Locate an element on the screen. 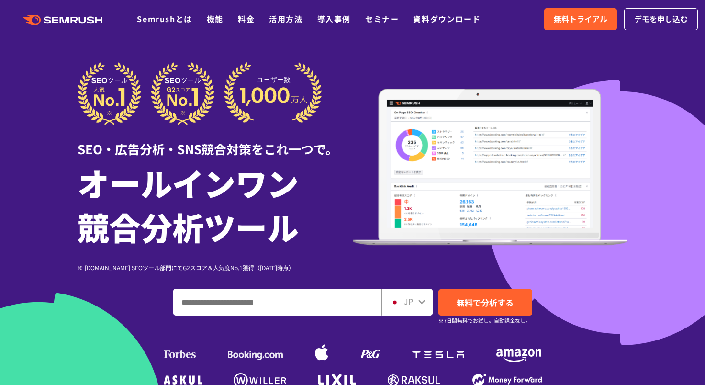 The height and width of the screenshot is (385, 705). span: JP is located at coordinates (409, 301).